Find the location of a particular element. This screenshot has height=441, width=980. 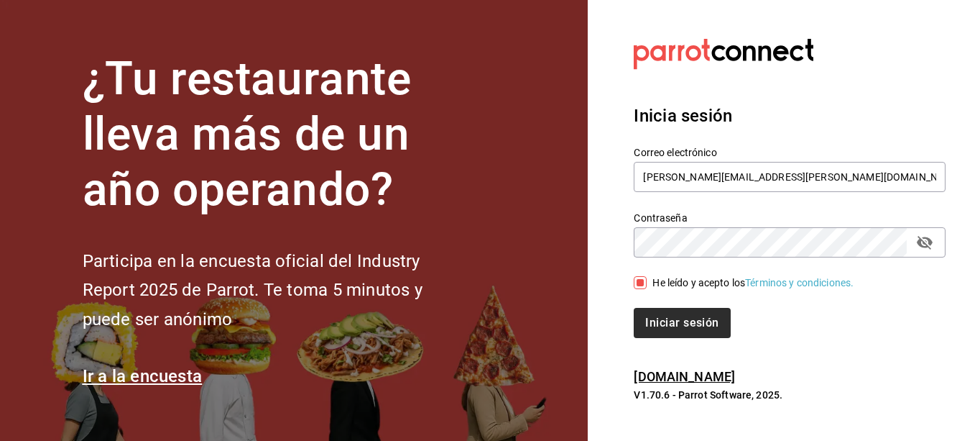

h2: Participa en la encuesta oficial del Industry Report 2025 de Parrot. Te toma 5 minutos y puede se... is located at coordinates (276, 291).